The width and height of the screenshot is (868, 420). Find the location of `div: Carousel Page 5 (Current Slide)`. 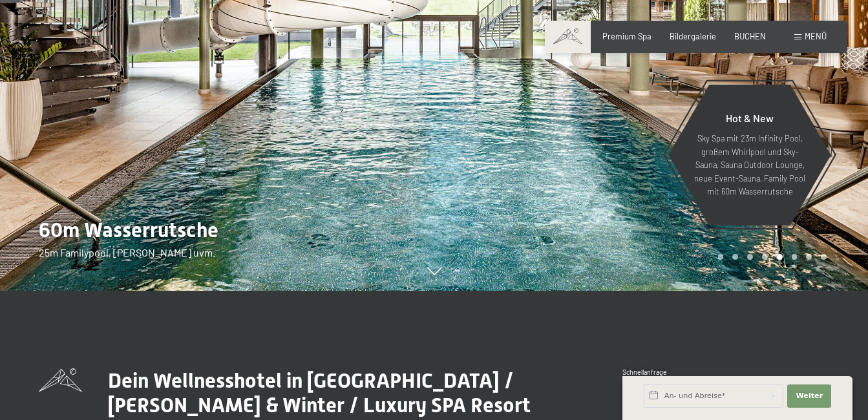

div: Carousel Page 5 (Current Slide) is located at coordinates (779, 257).